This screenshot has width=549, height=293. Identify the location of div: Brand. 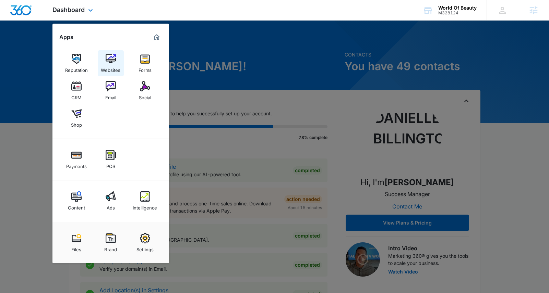
(110, 248).